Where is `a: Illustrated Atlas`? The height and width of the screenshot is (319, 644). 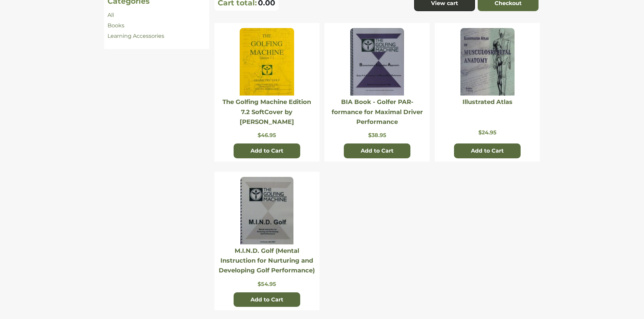 a: Illustrated Atlas is located at coordinates (488, 102).